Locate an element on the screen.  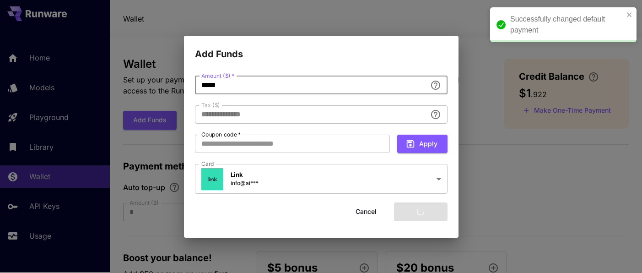
label: Amount ($) is located at coordinates (218, 76).